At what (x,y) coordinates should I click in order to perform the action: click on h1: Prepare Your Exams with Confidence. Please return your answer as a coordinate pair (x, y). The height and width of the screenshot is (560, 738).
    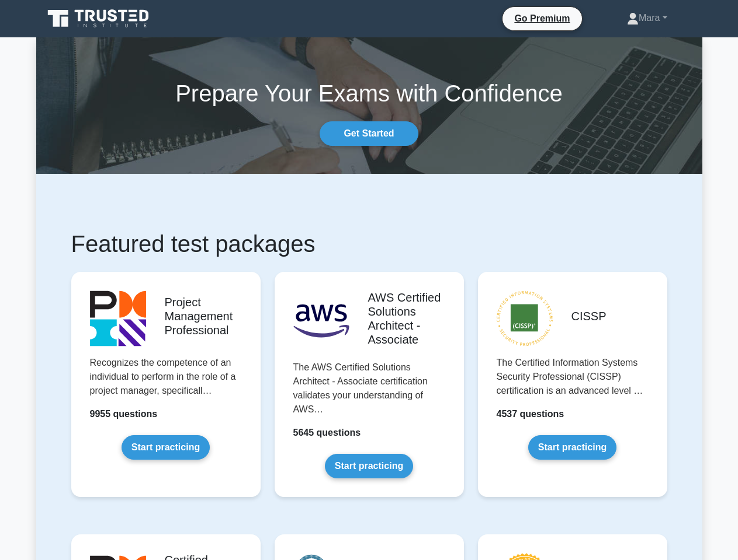
    Looking at the image, I should click on (369, 93).